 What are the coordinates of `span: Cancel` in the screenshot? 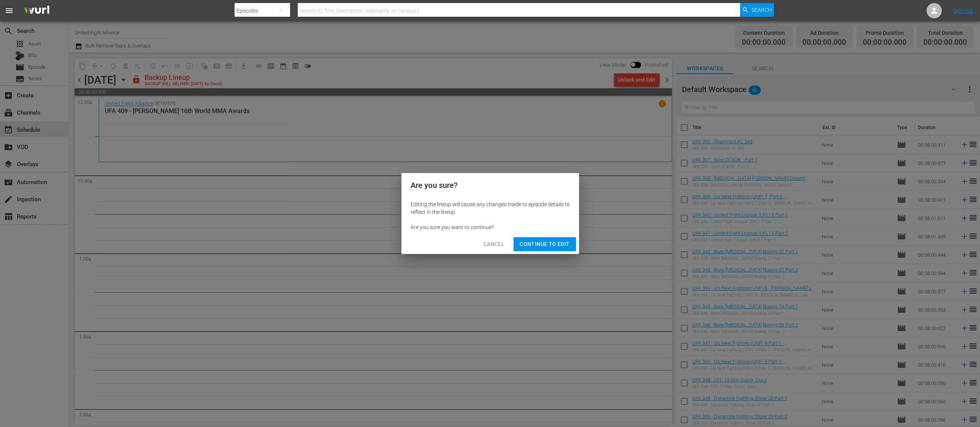 It's located at (494, 245).